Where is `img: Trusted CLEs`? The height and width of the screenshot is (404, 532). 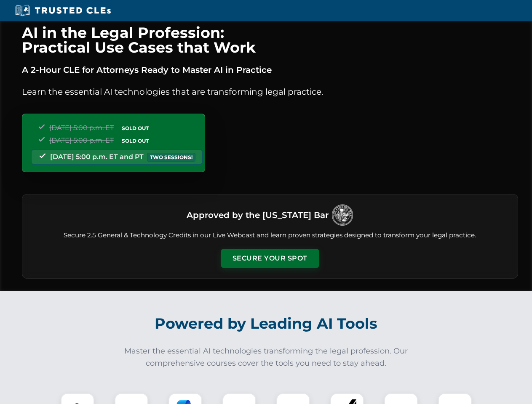 img: Trusted CLEs is located at coordinates (63, 11).